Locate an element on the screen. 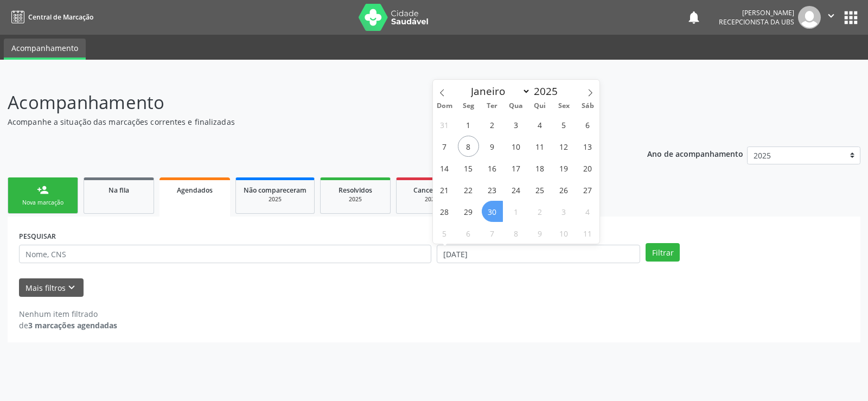  span: Setembro 21, 2025 is located at coordinates (444, 190).